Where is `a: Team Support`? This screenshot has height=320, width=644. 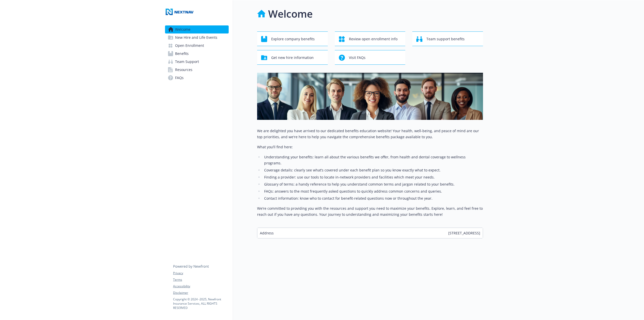 a: Team Support is located at coordinates (196, 61).